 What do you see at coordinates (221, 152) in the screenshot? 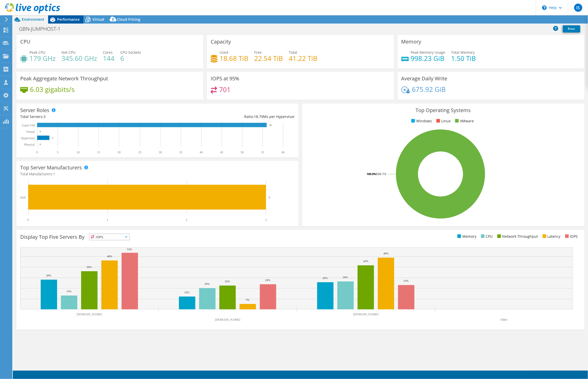
I see `text: 45` at bounding box center [221, 152].